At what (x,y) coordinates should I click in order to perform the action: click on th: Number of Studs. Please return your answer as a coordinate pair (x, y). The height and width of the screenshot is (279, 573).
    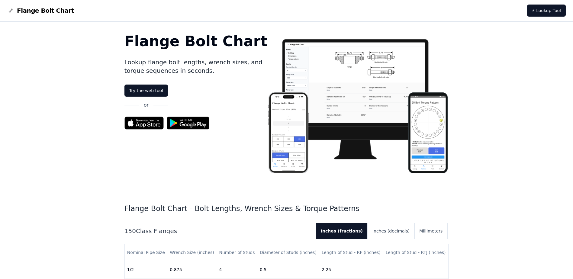
    Looking at the image, I should click on (237, 252).